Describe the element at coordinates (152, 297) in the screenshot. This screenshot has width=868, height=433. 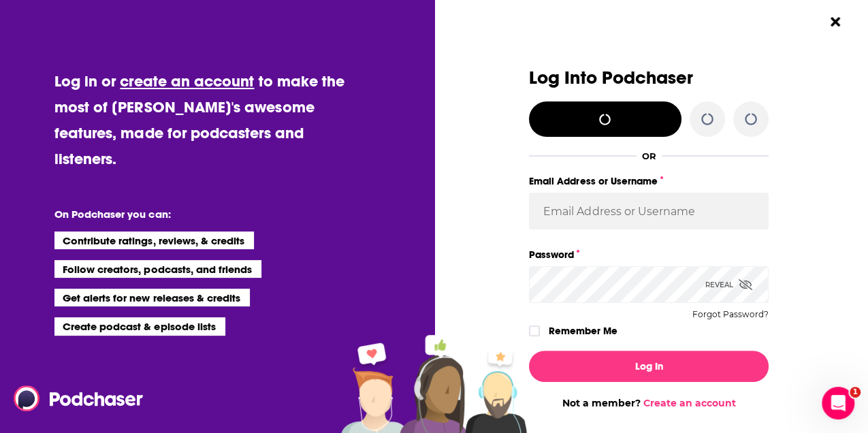
I see `li: Get alerts for new releases & credits` at that location.